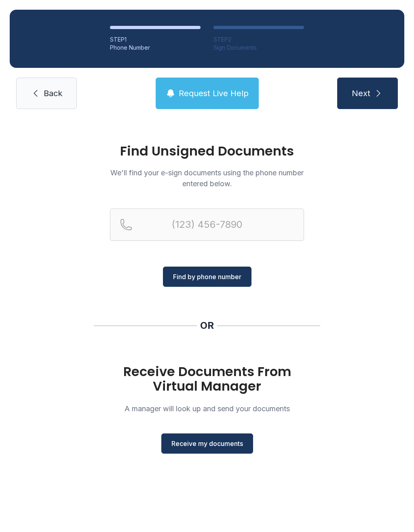  What do you see at coordinates (207, 444) in the screenshot?
I see `span: Receive my documents` at bounding box center [207, 444].